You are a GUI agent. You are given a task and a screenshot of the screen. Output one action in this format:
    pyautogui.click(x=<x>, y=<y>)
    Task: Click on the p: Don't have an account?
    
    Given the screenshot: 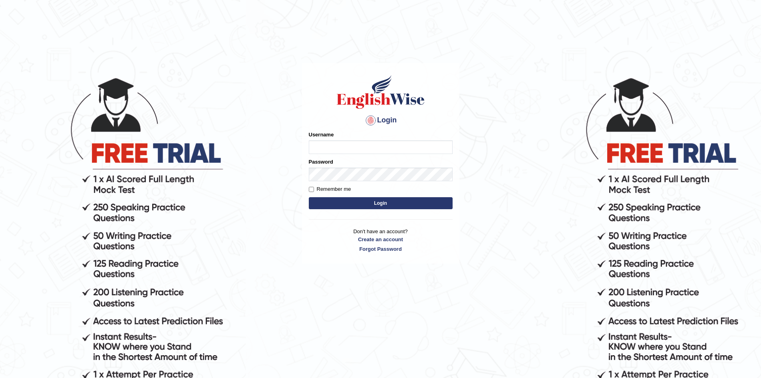 What is the action you would take?
    pyautogui.click(x=381, y=240)
    